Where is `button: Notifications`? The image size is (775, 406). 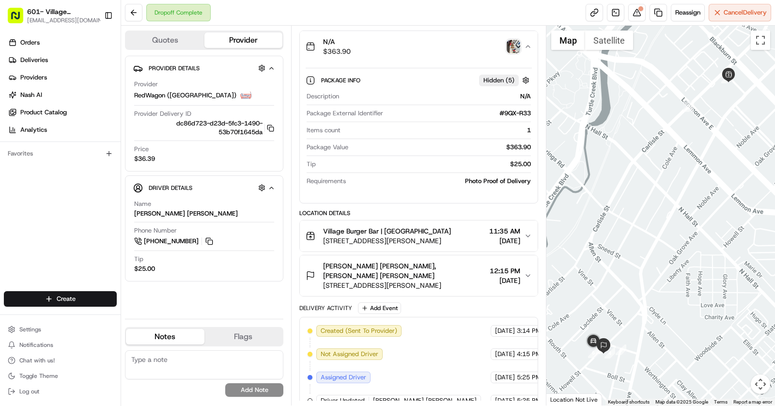
button: Notifications is located at coordinates (60, 345).